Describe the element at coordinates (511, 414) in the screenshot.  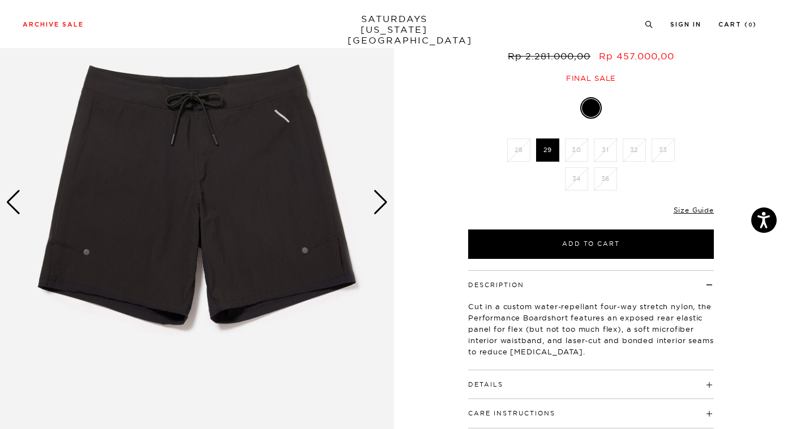
I see `button: Care Instructions` at that location.